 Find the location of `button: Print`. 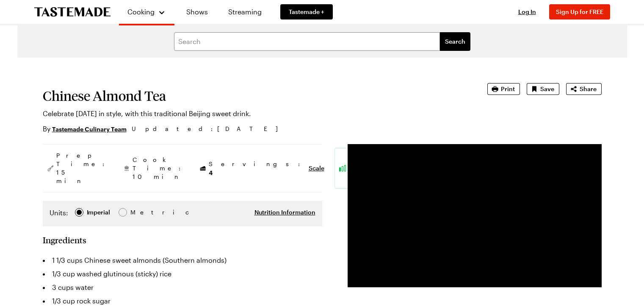

button: Print is located at coordinates (503, 89).